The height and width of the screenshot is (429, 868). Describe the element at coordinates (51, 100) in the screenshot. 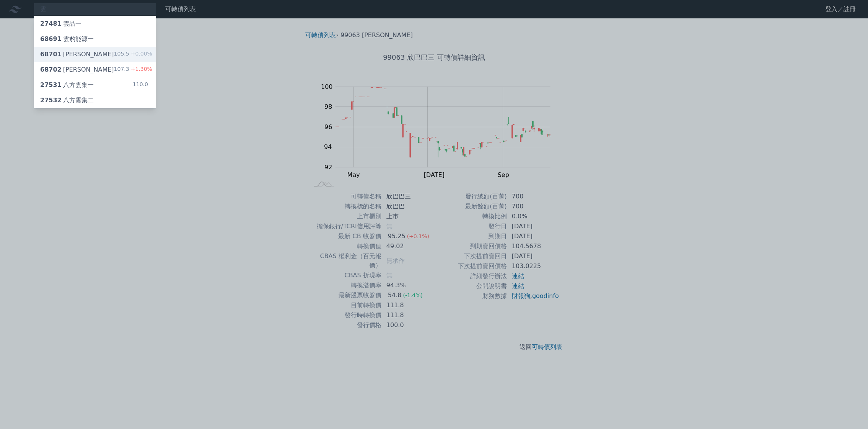

I see `span: 27532` at that location.